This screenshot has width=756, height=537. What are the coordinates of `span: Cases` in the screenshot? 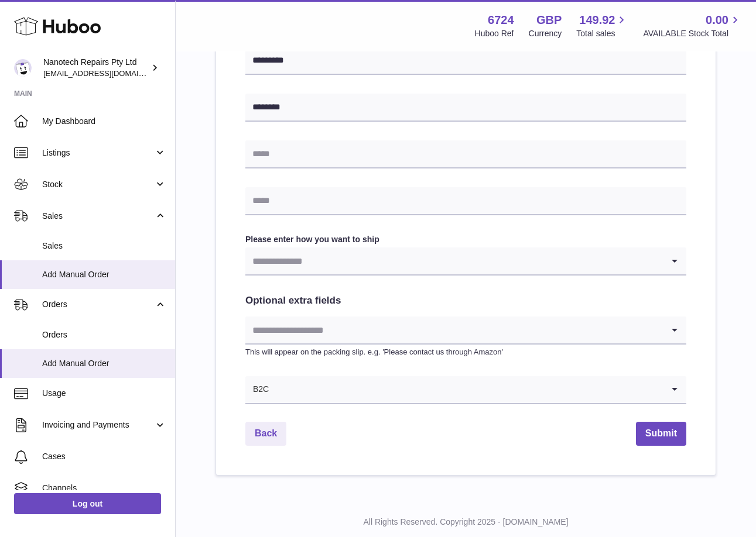 It's located at (104, 457).